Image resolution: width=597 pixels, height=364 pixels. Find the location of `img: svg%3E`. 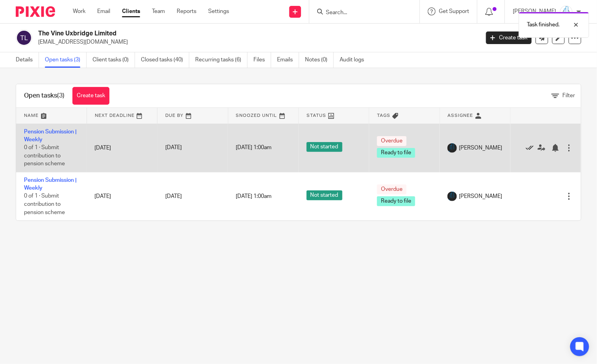

img: svg%3E is located at coordinates (24, 38).